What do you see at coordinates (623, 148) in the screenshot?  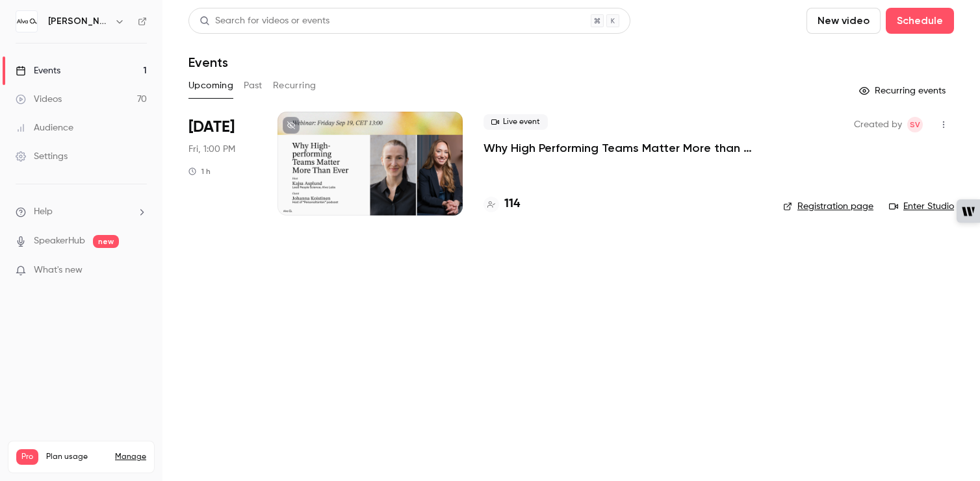 I see `p: Why High Performing Teams Matter More than Ever` at bounding box center [623, 148].